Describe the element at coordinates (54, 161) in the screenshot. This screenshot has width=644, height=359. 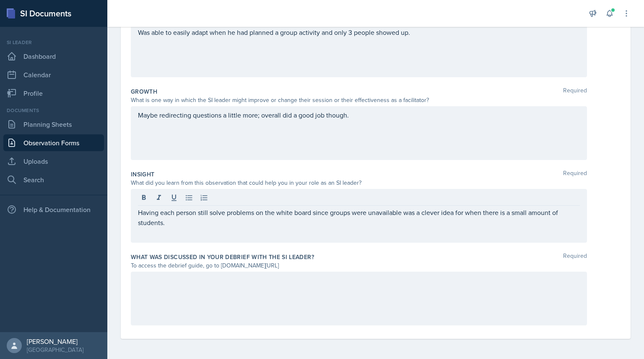
I see `a: Uploads` at that location.